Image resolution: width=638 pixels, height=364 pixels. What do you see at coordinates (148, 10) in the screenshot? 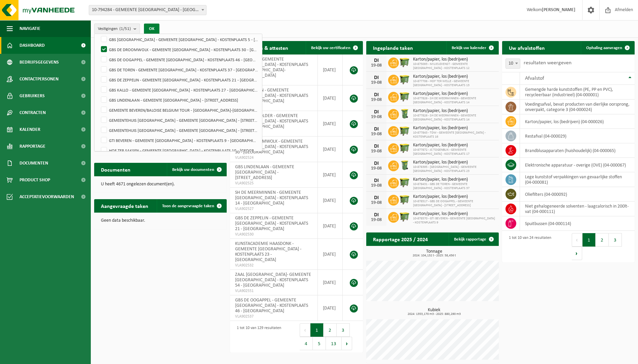
I see `span: 10-794284 - GEMEENTE BEVEREN - BEVEREN-WAAS` at bounding box center [148, 10].